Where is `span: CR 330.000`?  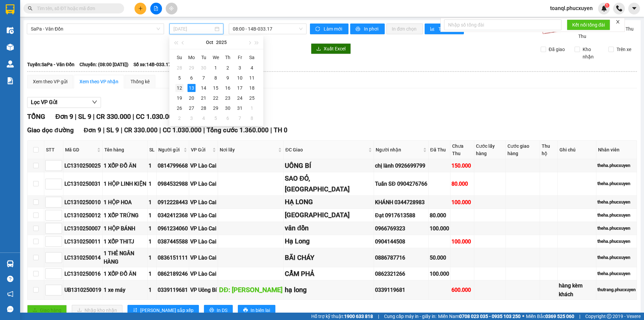 span: CR 330.000 is located at coordinates (113, 117).